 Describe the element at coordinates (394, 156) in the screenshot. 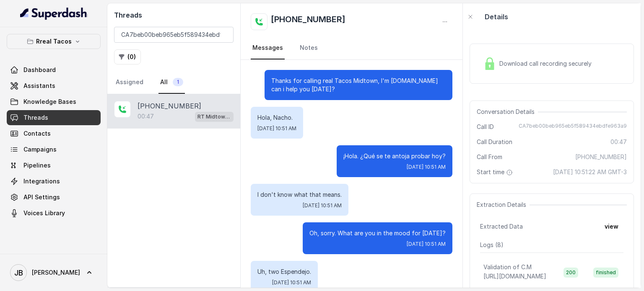

I see `p: ¡Hola. ¿Qué se te antoja probar hoy?` at that location.